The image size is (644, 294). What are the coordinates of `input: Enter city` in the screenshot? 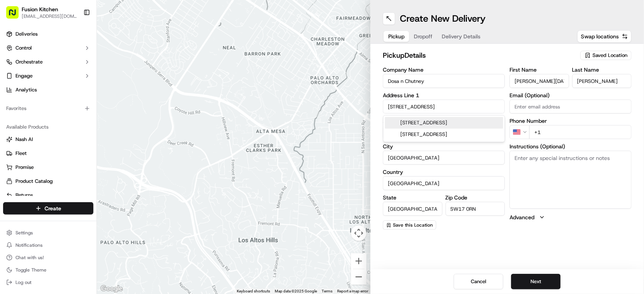 It's located at (443, 158).